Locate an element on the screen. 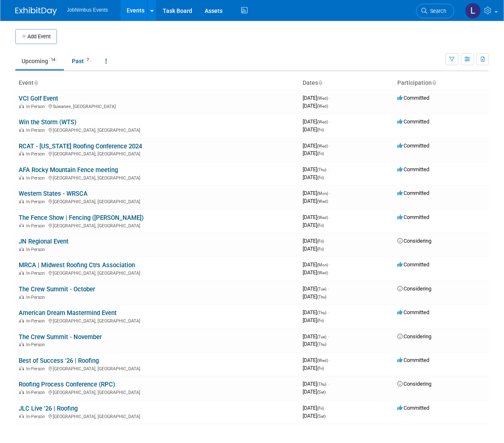 The width and height of the screenshot is (504, 443). a: The Crew Summit - October is located at coordinates (57, 289).